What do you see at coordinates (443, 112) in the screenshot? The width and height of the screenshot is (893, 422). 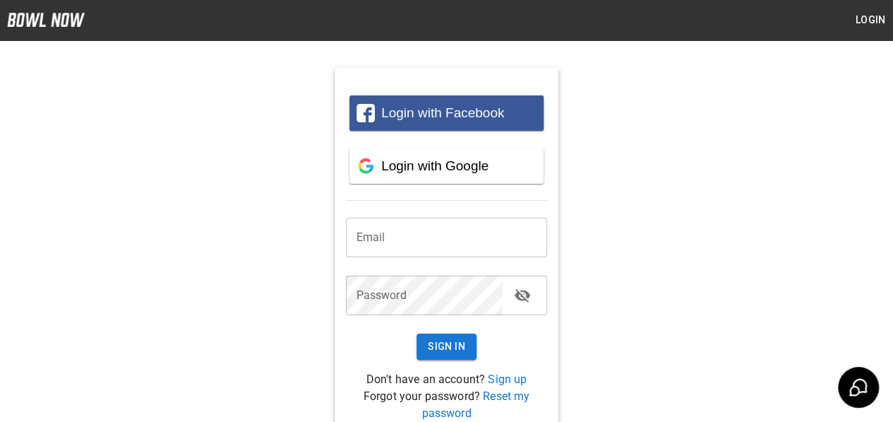 I see `span: Login with Facebook` at bounding box center [443, 112].